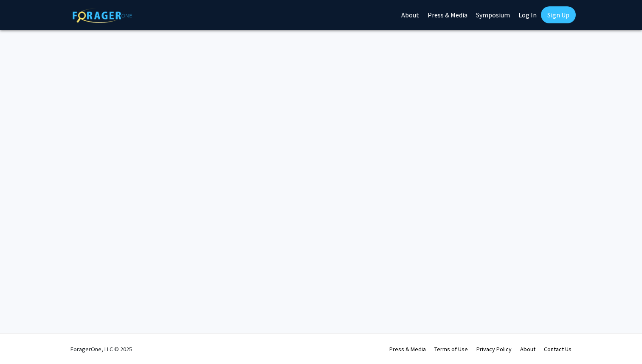 This screenshot has width=642, height=364. What do you see at coordinates (408, 349) in the screenshot?
I see `a: Press & Media` at bounding box center [408, 349].